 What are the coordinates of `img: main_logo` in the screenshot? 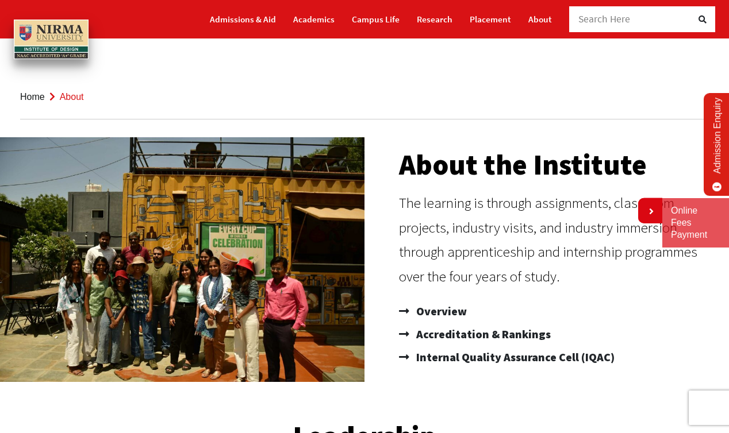 It's located at (51, 39).